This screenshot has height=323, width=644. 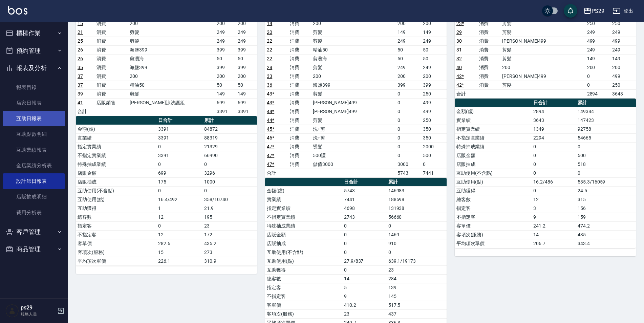 What do you see at coordinates (269, 76) in the screenshot?
I see `a: 33` at bounding box center [269, 76].